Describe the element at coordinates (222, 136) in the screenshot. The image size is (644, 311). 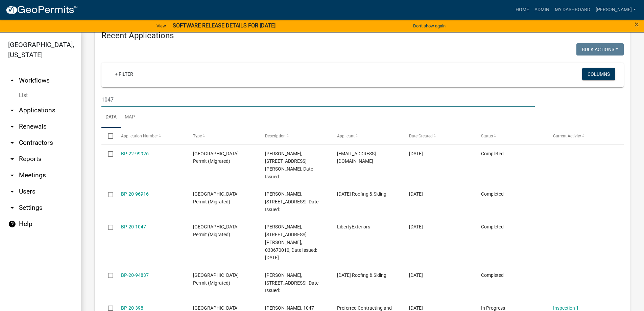
I see `datatable-header-cell: Type` at that location.